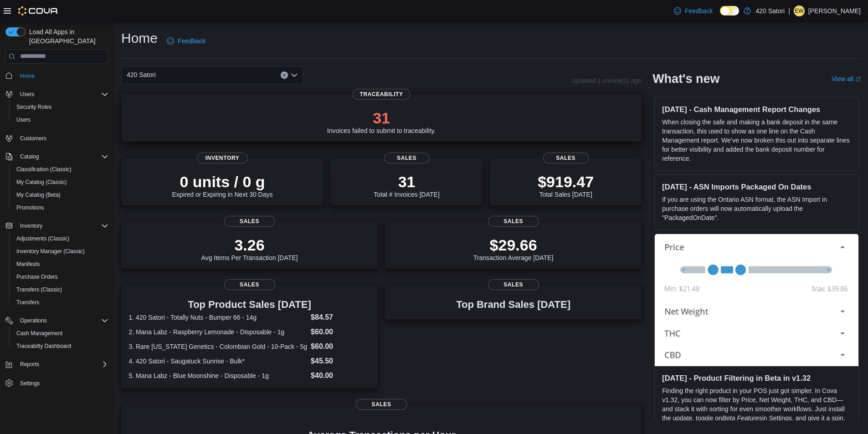 The image size is (868, 434). What do you see at coordinates (218, 332) in the screenshot?
I see `dt: 2. Mana Labz - Raspberry Lemonade - Disposable - 1g` at bounding box center [218, 332].